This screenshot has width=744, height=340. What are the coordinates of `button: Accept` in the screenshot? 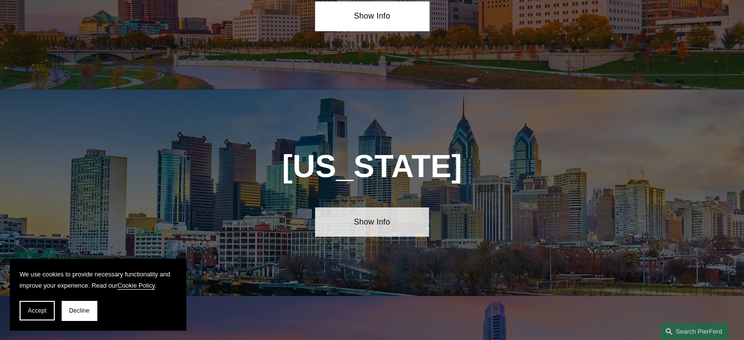 It's located at (37, 311).